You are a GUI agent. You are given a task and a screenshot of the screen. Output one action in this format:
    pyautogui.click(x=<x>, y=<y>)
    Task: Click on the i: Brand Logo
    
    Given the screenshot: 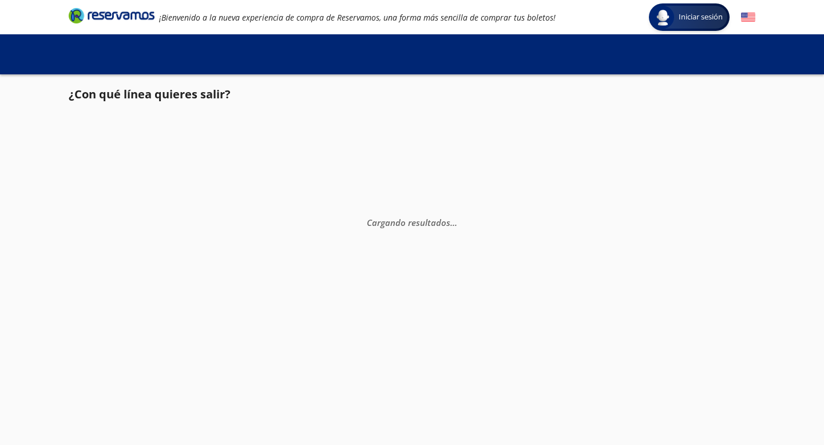 What is the action you would take?
    pyautogui.click(x=112, y=15)
    